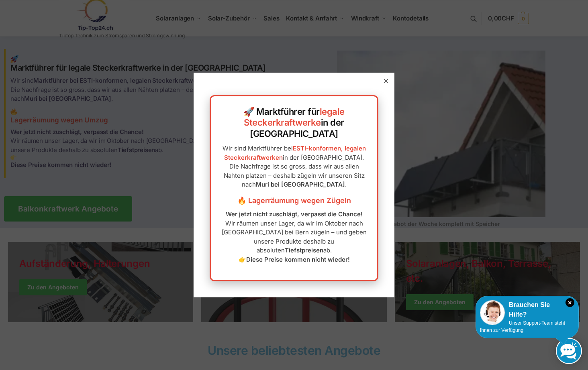 The width and height of the screenshot is (588, 370). Describe the element at coordinates (294, 214) in the screenshot. I see `strong: Wer jetzt nicht zuschlägt, verpasst die Chance!` at that location.